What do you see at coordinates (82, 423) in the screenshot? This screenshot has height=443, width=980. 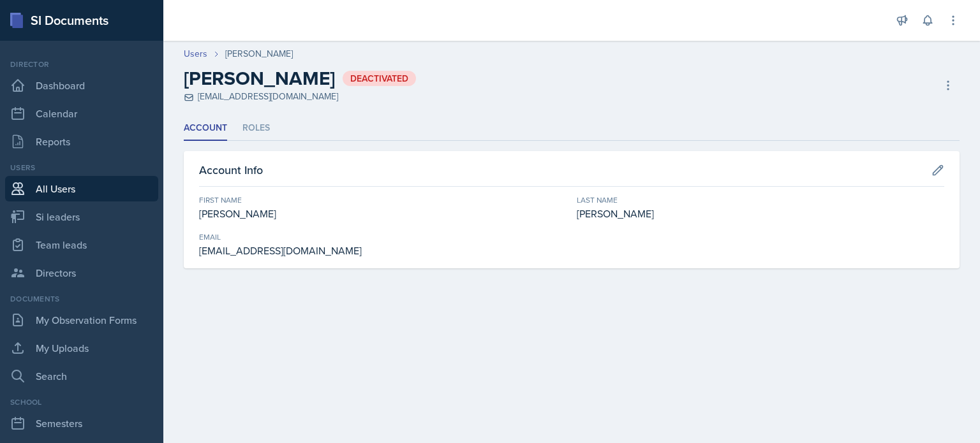 I see `a: Semesters` at bounding box center [82, 423].